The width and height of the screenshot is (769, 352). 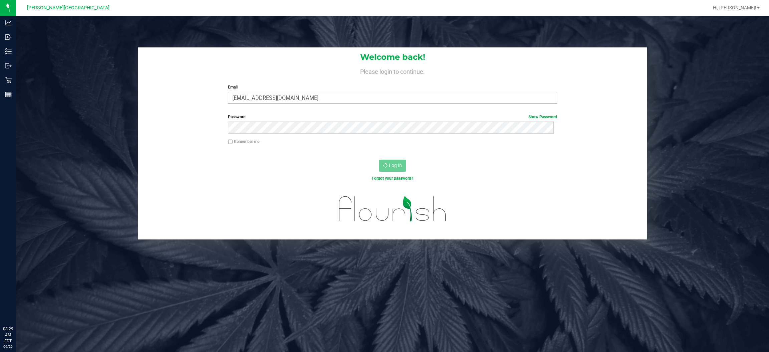 What do you see at coordinates (8, 335) in the screenshot?
I see `p: 08:29 AM EDT` at bounding box center [8, 335].